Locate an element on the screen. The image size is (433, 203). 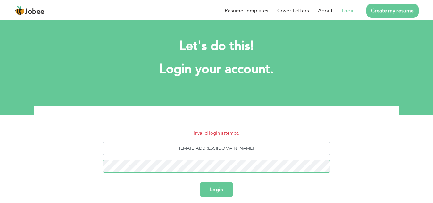
button: Login is located at coordinates (217, 190).